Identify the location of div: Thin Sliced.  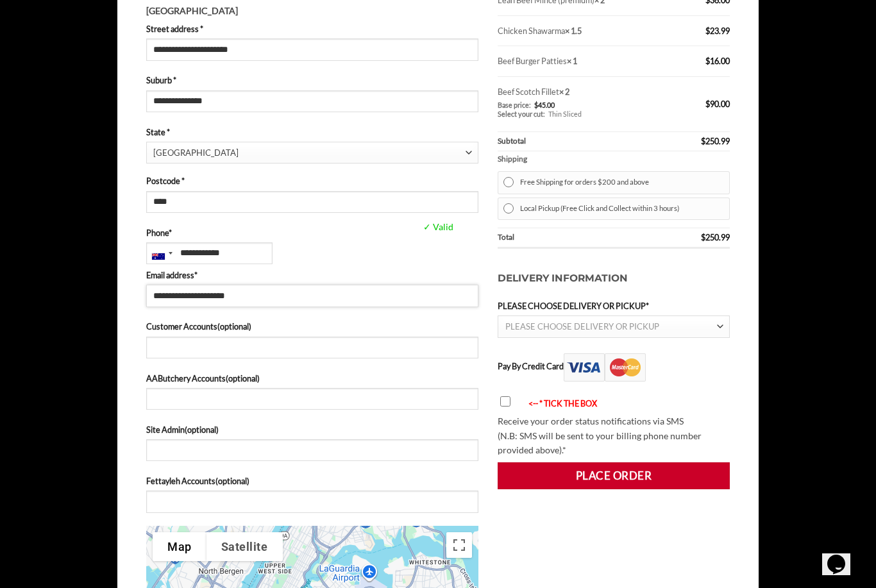
(577, 114).